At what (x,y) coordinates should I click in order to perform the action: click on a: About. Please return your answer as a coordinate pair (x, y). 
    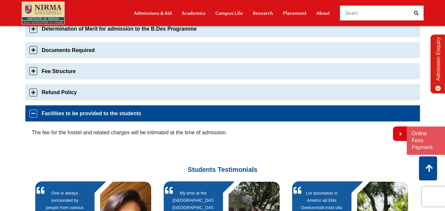
    Looking at the image, I should click on (323, 13).